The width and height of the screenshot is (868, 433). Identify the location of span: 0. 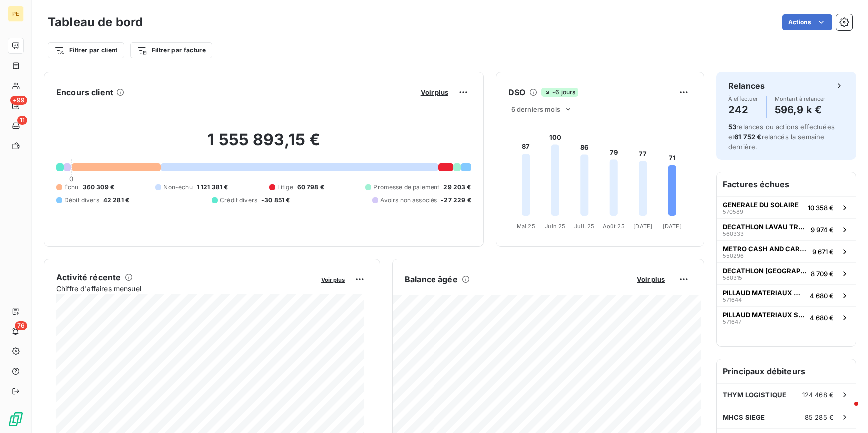
(71, 179).